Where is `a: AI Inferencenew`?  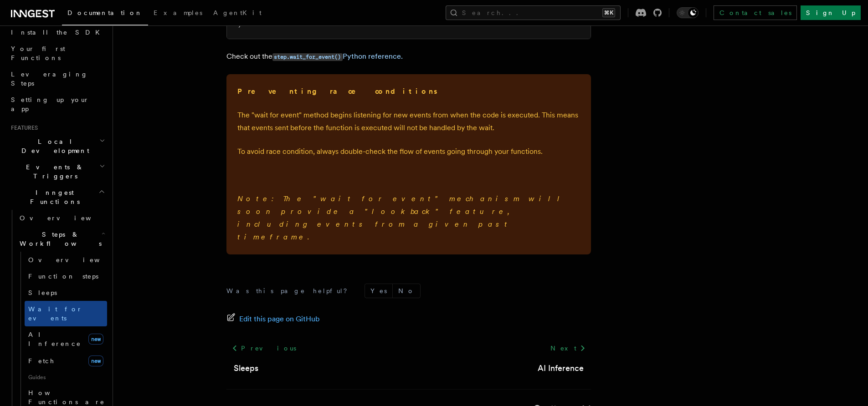
a: AI Inferencenew is located at coordinates (66, 339).